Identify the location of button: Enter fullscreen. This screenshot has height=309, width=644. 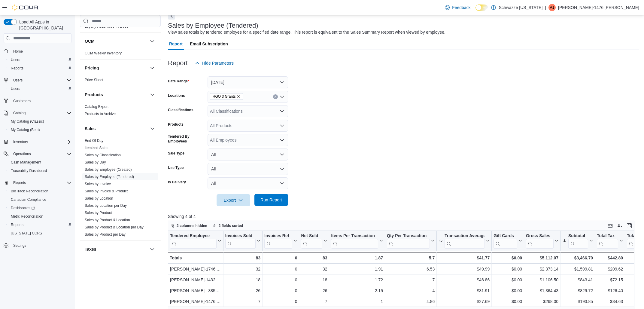
(629, 225).